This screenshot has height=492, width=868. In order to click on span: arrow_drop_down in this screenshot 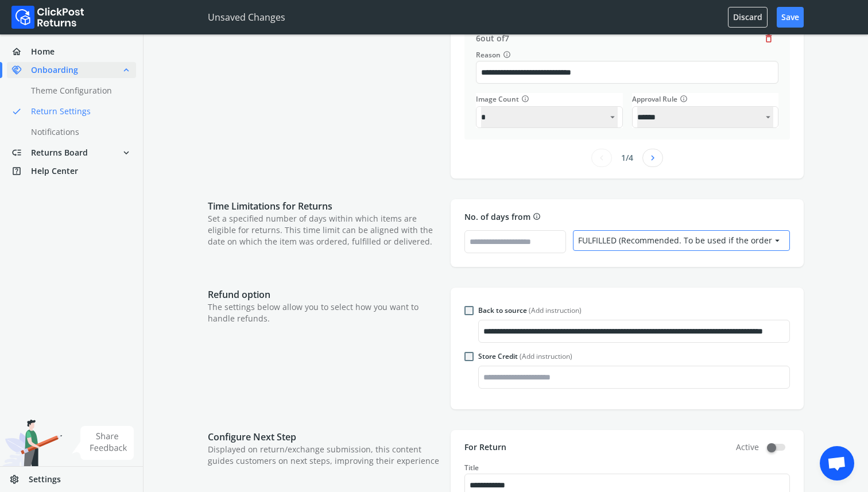, I will do `click(777, 240)`.